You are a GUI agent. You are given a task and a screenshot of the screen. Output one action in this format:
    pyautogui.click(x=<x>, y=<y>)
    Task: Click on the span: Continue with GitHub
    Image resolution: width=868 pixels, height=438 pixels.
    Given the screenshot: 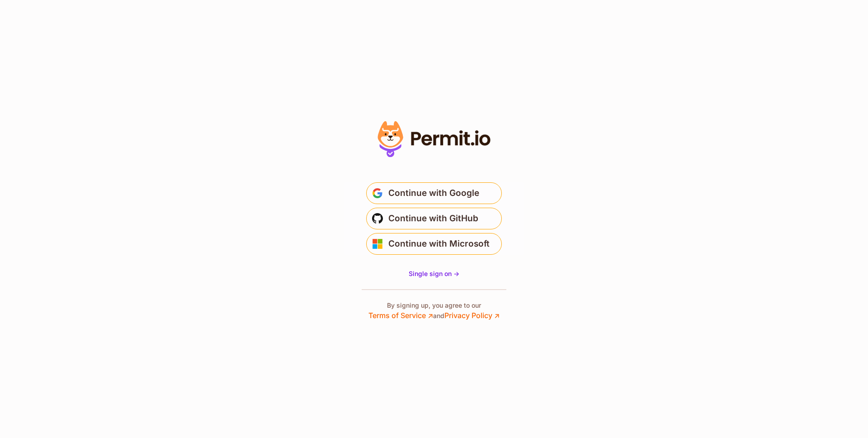 What is the action you would take?
    pyautogui.click(x=433, y=218)
    